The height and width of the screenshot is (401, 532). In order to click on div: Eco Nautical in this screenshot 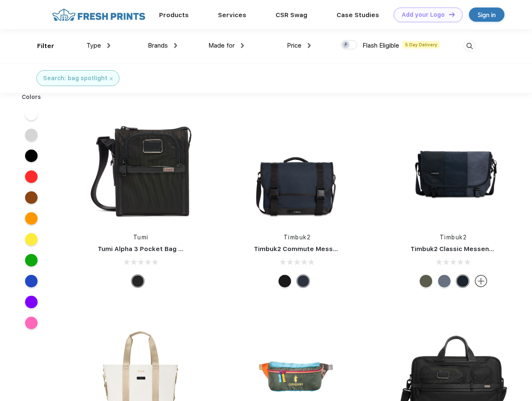, I will do `click(304, 281)`.